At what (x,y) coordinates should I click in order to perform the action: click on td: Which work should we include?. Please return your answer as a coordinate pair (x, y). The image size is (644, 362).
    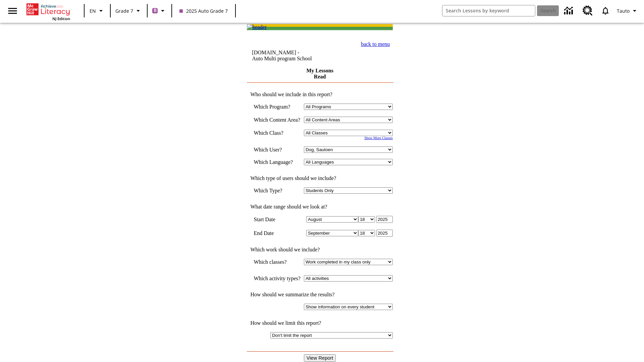
    Looking at the image, I should click on (320, 250).